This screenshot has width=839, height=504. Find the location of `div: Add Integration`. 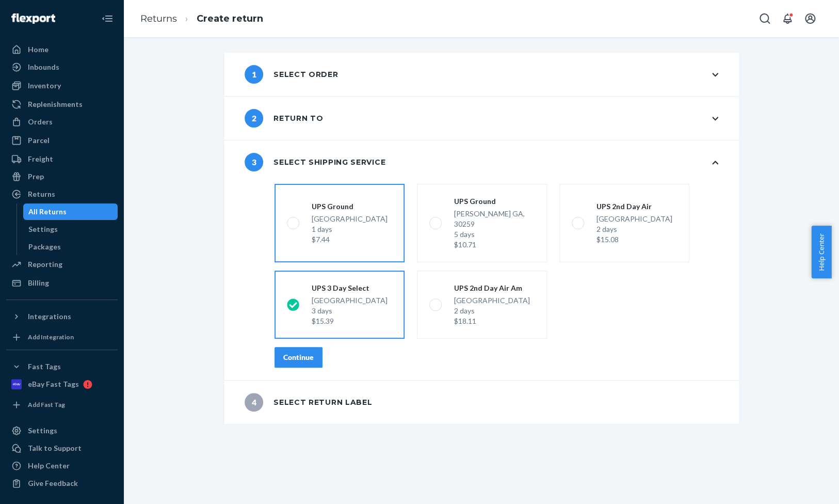

div: Add Integration is located at coordinates (50, 337).